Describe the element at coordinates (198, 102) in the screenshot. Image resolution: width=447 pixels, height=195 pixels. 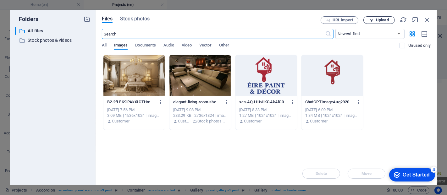
I see `p: elegant-living-room-showcasing-modern-furniture-with-plush-sofas-and-ambient-lighting-stLpRz2puwj...` at that location.